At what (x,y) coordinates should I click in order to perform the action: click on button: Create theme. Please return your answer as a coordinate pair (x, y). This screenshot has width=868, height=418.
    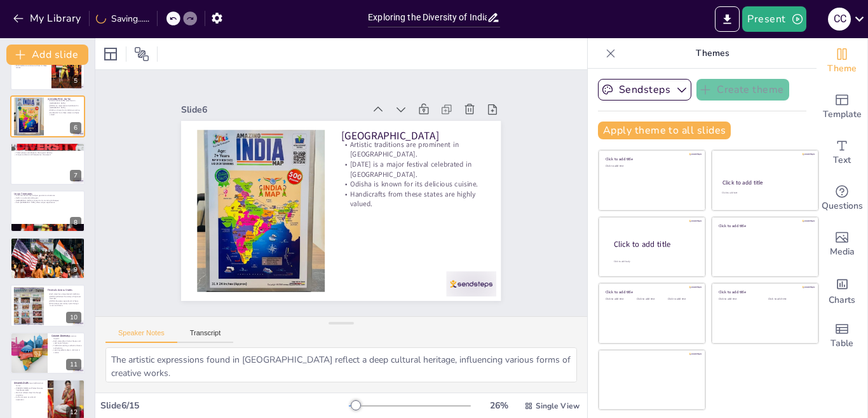
    Looking at the image, I should click on (743, 90).